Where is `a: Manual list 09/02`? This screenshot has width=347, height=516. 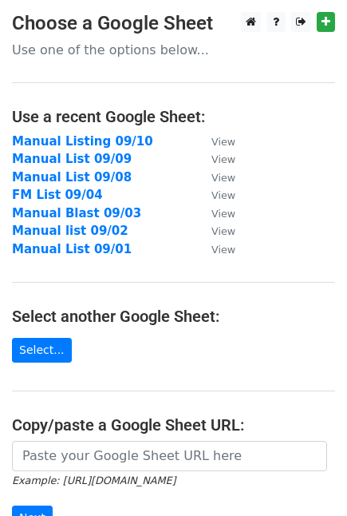 a: Manual list 09/02 is located at coordinates (70, 231).